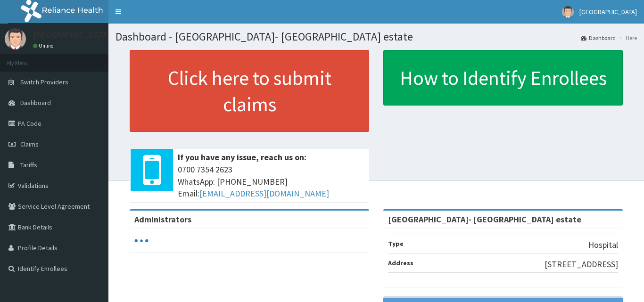  What do you see at coordinates (503, 78) in the screenshot?
I see `a: How to Identify Enrollees` at bounding box center [503, 78].